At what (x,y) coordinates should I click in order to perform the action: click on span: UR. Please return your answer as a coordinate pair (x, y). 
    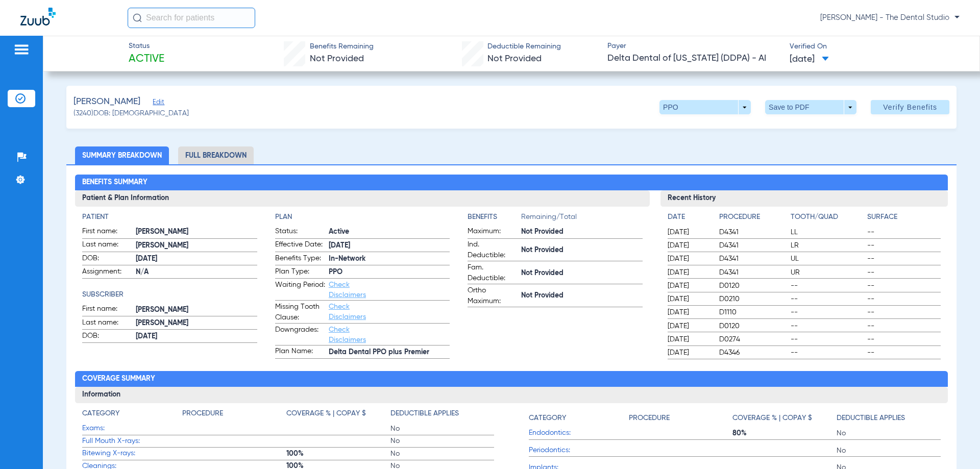
    Looking at the image, I should click on (827, 272).